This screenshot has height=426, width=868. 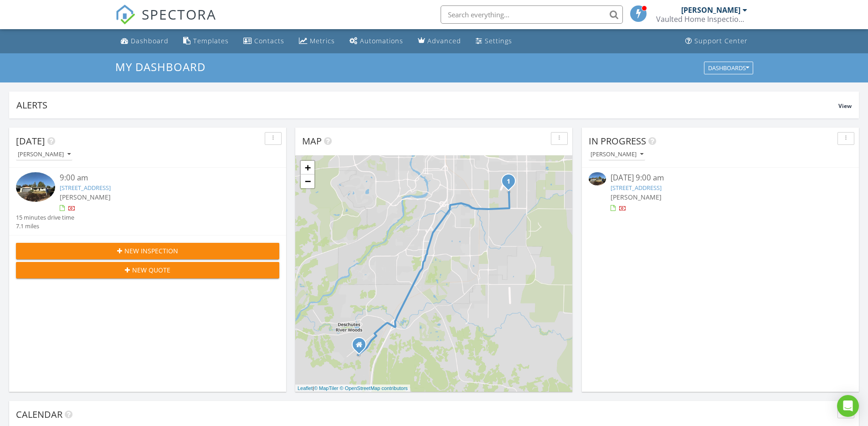 I want to click on div: Open Intercom Messenger, so click(x=848, y=406).